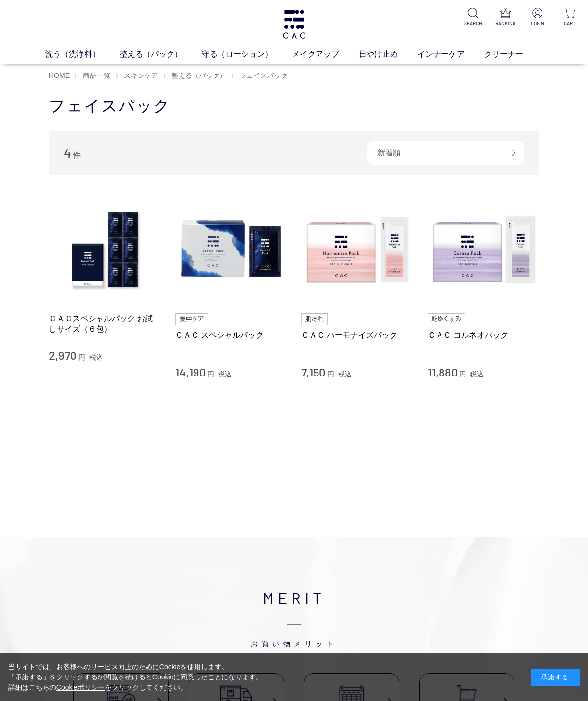 This screenshot has height=701, width=588. I want to click on a: スキンケア, so click(140, 75).